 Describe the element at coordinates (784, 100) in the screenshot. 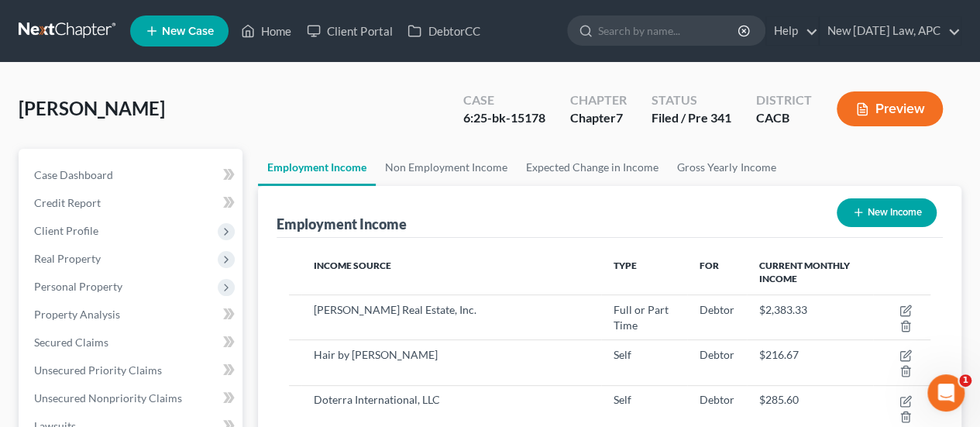

I see `div: District` at that location.